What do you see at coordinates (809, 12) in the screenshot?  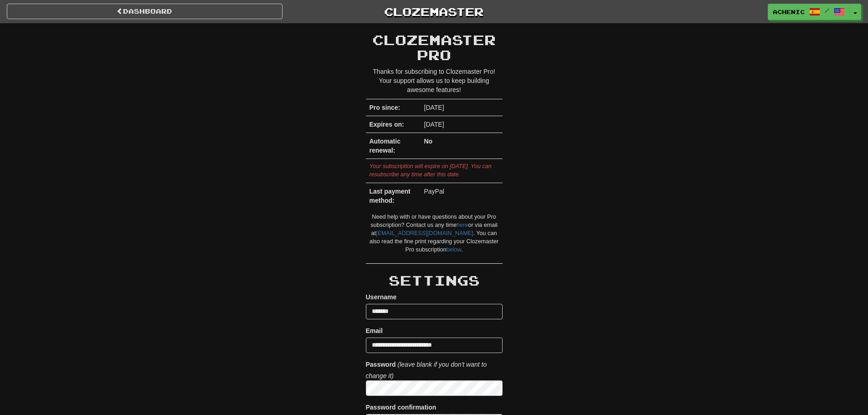 I see `a: Achenic /` at bounding box center [809, 12].